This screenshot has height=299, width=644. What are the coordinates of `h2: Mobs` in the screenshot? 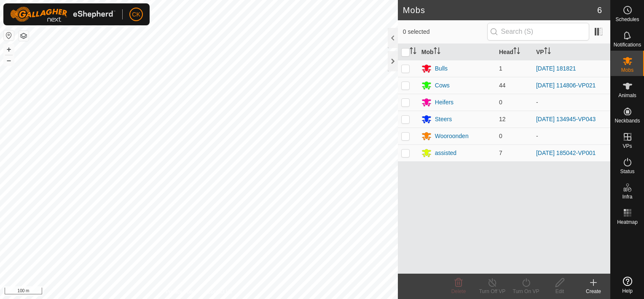 It's located at (500, 10).